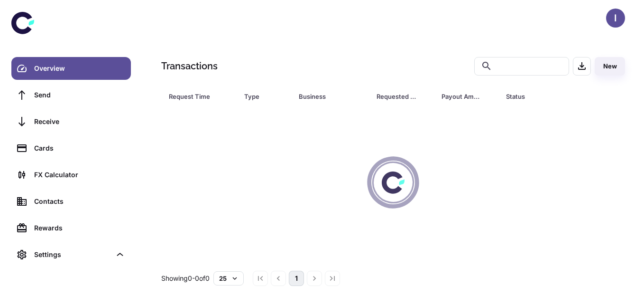 This screenshot has width=644, height=305. I want to click on div: I, so click(615, 18).